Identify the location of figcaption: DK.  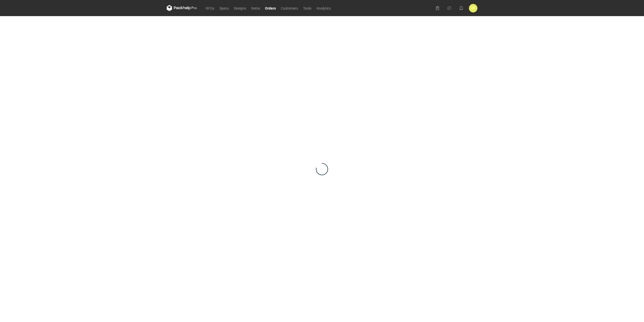
(473, 8).